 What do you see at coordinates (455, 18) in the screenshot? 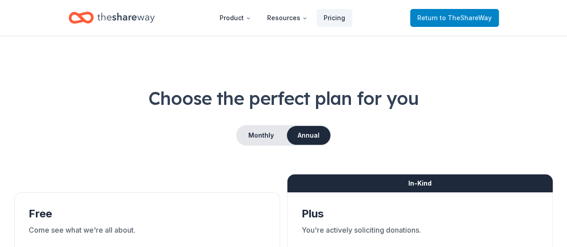
I see `a: Returnto TheShareWay` at bounding box center [455, 18].